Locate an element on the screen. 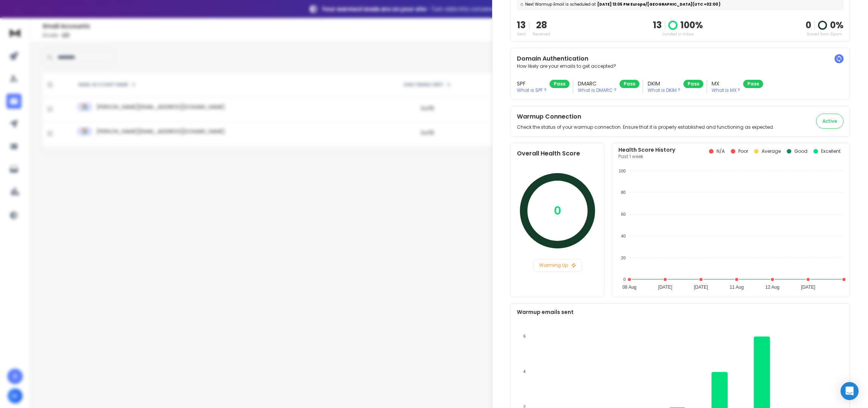 This screenshot has width=868, height=408. p: Sent is located at coordinates (522, 34).